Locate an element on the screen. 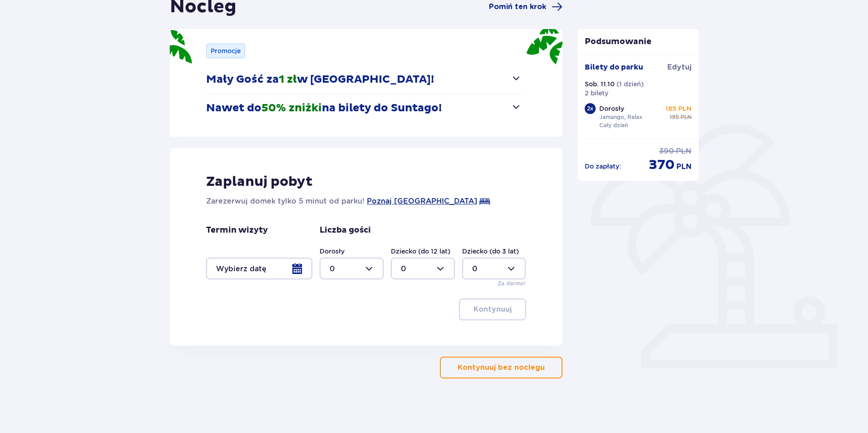 The height and width of the screenshot is (433, 868). p: 185 PLN is located at coordinates (678, 108).